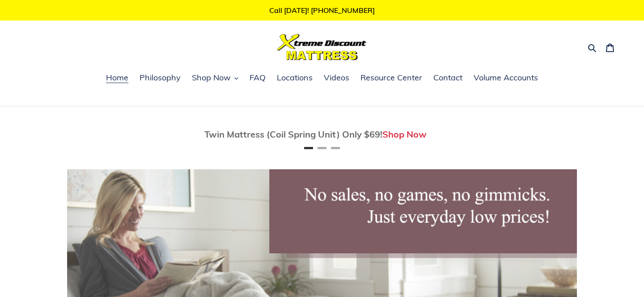 This screenshot has height=297, width=644. Describe the element at coordinates (215, 78) in the screenshot. I see `button: Shop Now` at that location.